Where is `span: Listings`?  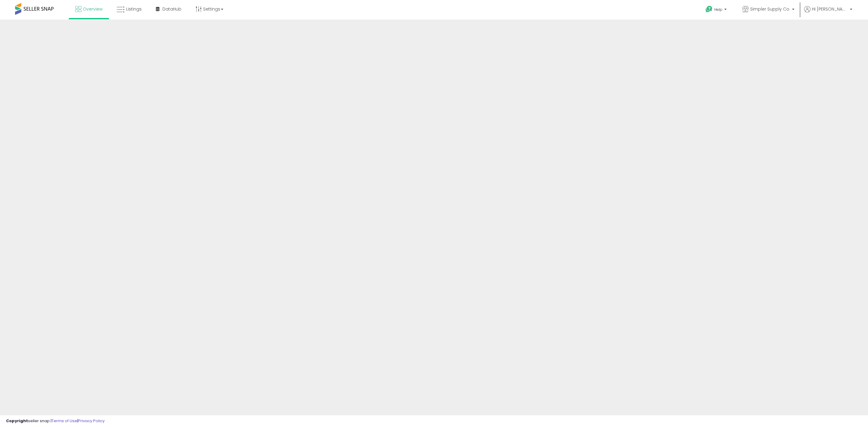
span: Listings is located at coordinates (134, 9).